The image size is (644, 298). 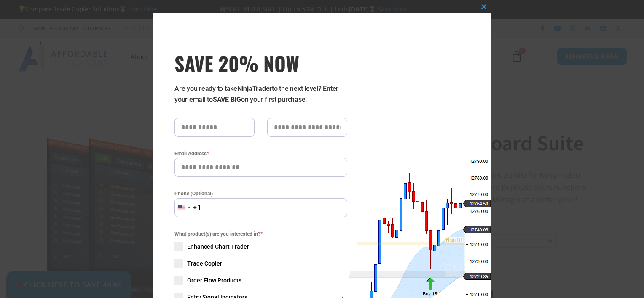 What do you see at coordinates (261, 234) in the screenshot?
I see `span: What product(s) are you interested in?` at bounding box center [261, 234].